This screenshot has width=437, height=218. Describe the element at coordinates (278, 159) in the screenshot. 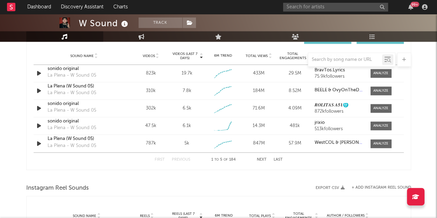

I see `button: Last` at that location.